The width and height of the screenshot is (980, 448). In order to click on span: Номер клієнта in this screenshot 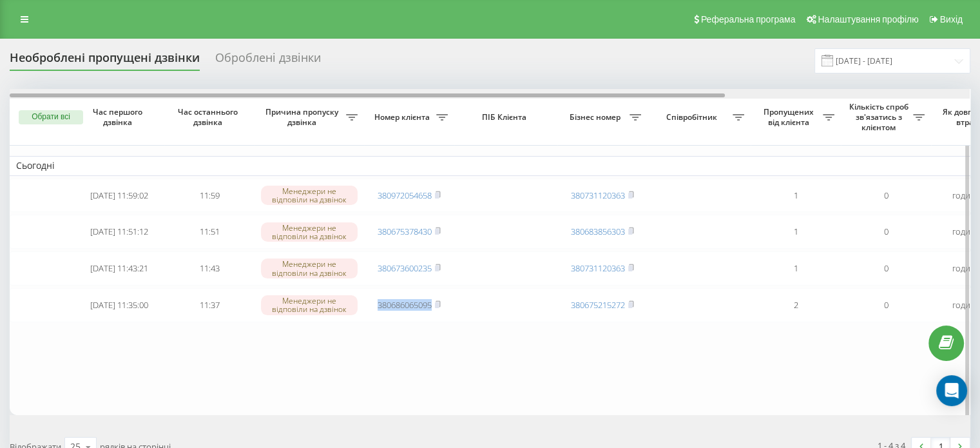, I will do `click(403, 118)`.